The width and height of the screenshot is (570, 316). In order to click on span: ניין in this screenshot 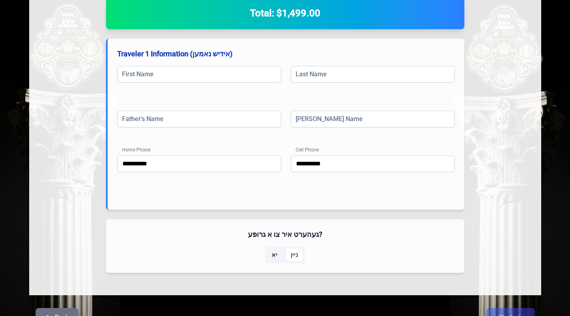, I will do `click(294, 255)`.